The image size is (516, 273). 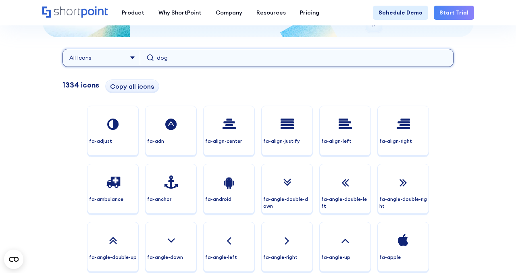 I want to click on input: Filter icons..., so click(x=302, y=58).